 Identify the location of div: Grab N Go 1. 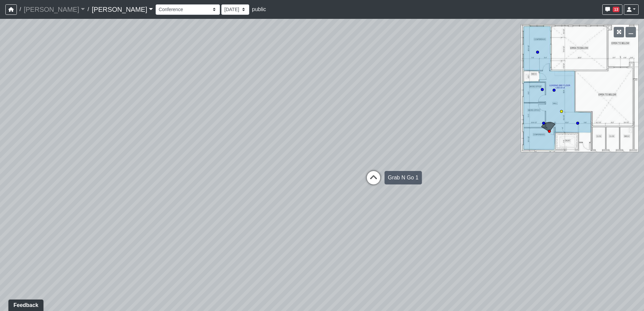
(403, 178).